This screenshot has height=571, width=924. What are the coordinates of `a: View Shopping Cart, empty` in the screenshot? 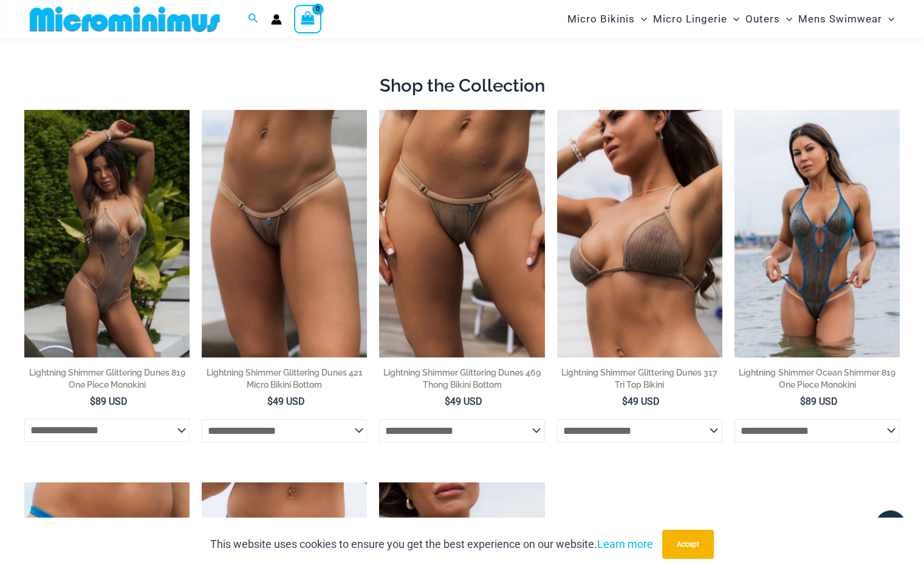 It's located at (308, 19).